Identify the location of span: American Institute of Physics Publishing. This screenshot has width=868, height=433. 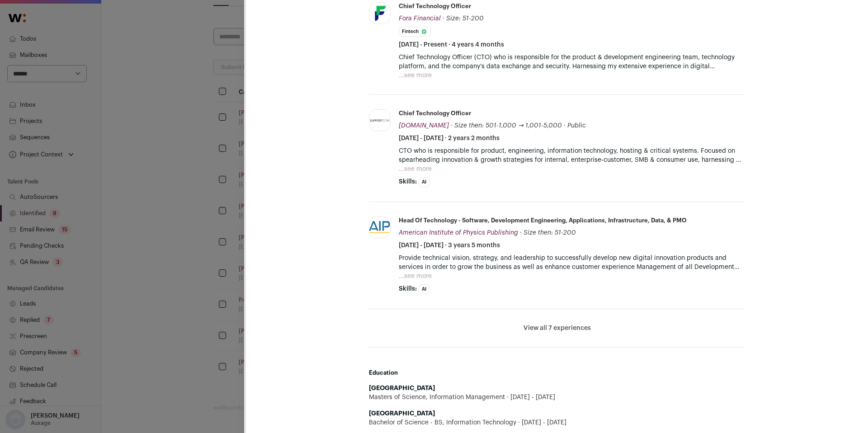
(458, 233).